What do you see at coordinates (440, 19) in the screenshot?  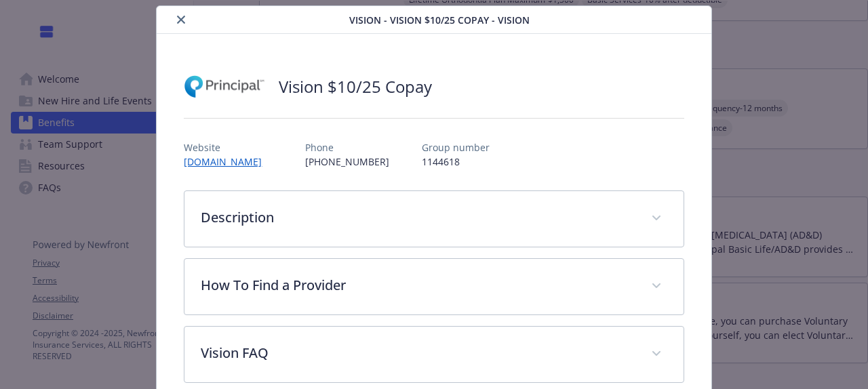 I see `span: Vision - Vision $10/25 Copay - Vision` at bounding box center [440, 19].